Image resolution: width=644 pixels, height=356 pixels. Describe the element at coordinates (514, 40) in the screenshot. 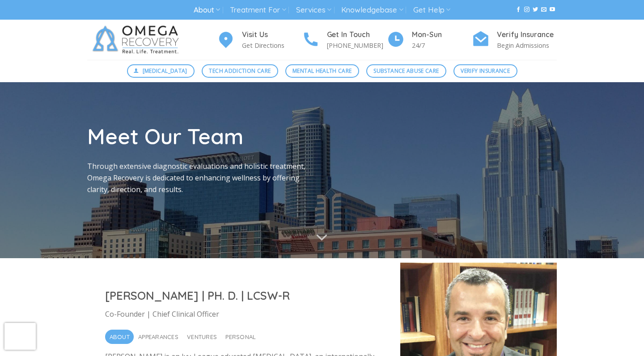

I see `a: Verify Insurance Begin Admissions` at that location.